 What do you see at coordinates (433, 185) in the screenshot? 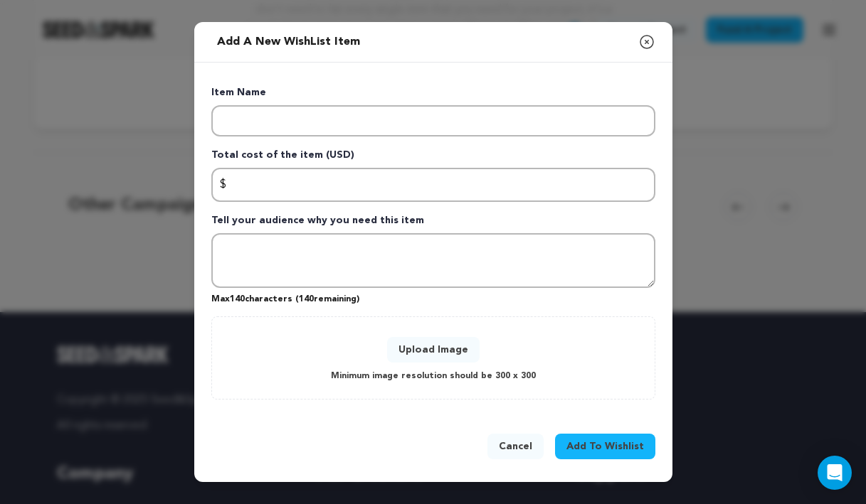
I see `input: Enter total cost of the item` at bounding box center [433, 185].